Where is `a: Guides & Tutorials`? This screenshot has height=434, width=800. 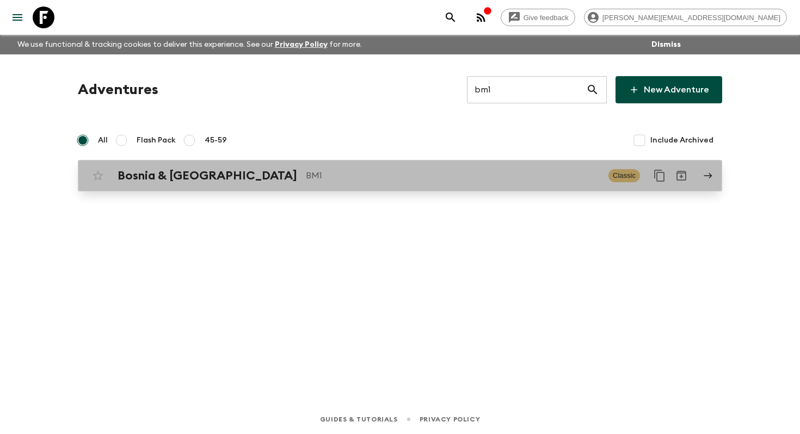 a: Guides & Tutorials is located at coordinates (358, 419).